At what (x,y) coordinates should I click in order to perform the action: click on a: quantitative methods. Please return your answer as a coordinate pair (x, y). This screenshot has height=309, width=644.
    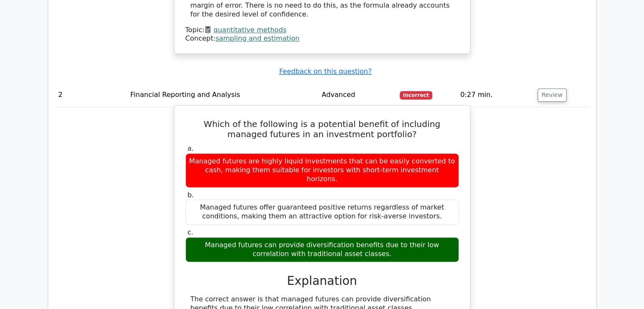
    Looking at the image, I should click on (250, 30).